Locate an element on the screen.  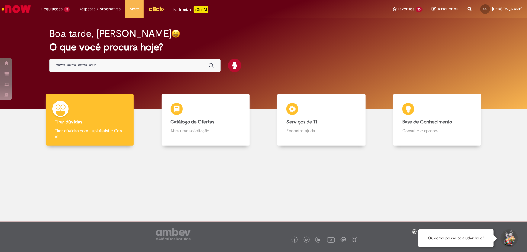
b: Tirar dúvidas is located at coordinates (68, 122).